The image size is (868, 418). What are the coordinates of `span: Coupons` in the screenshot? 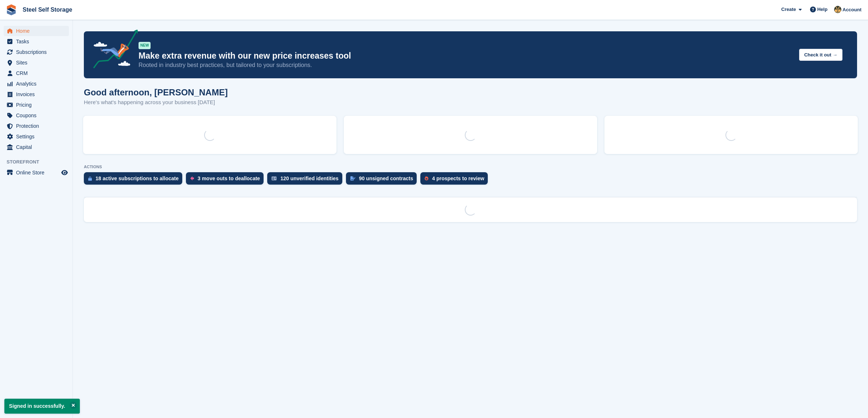 It's located at (38, 115).